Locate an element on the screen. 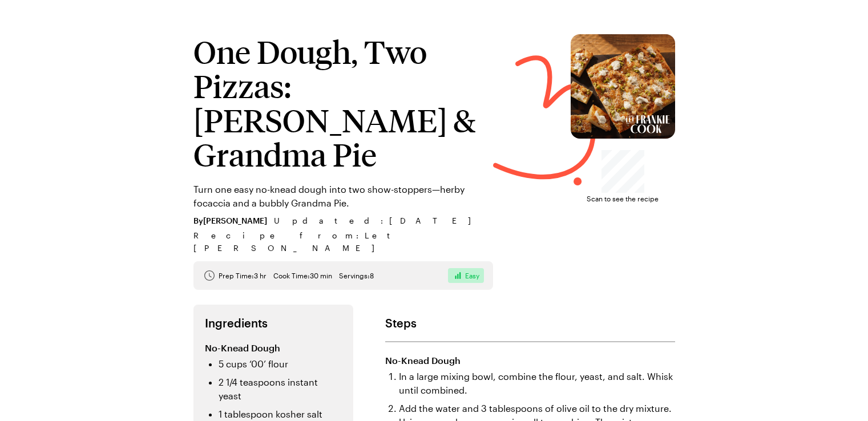 The height and width of the screenshot is (421, 868). img: One Dough, Two Pizzas: Focaccia & Grandma Pie is located at coordinates (623, 86).